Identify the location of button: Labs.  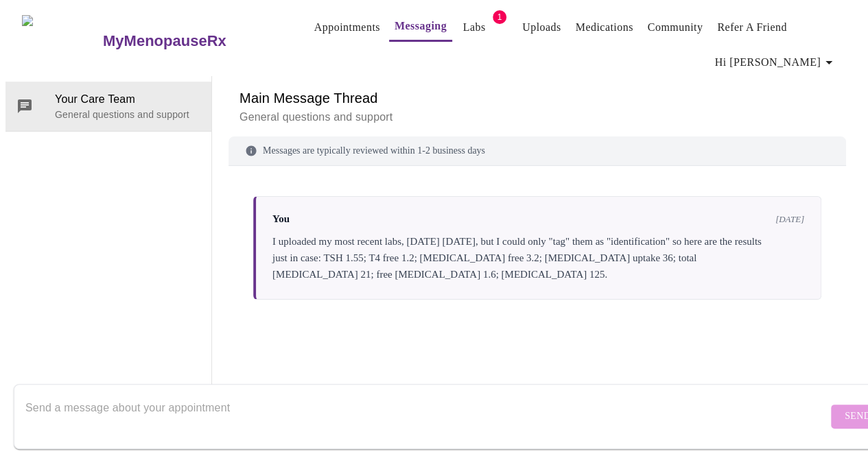
(474, 27).